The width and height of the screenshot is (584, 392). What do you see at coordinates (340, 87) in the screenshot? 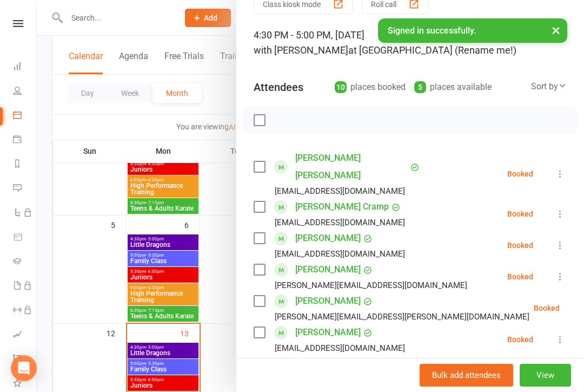
I see `div: 10` at bounding box center [340, 87].